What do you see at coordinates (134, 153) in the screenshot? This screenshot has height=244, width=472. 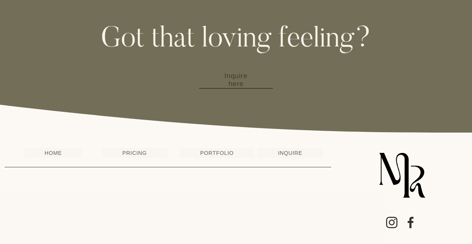 I see `a: PRICING` at bounding box center [134, 153].